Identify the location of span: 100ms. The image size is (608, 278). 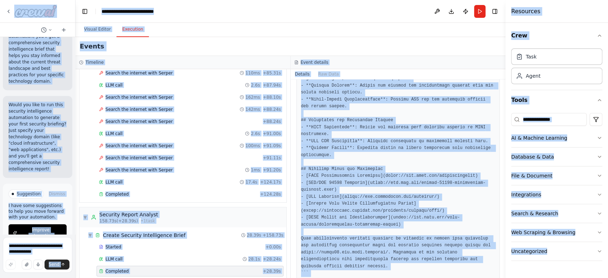
(253, 146).